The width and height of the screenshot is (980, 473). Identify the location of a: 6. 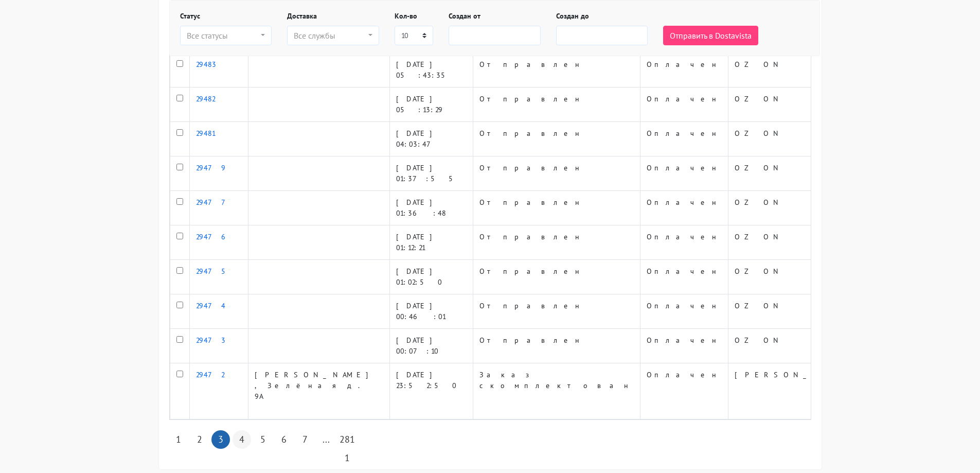
(284, 440).